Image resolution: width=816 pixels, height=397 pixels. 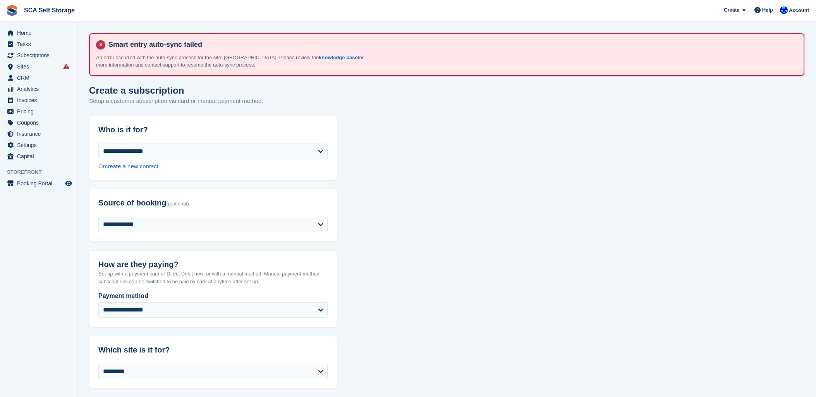 What do you see at coordinates (731, 10) in the screenshot?
I see `span: Create` at bounding box center [731, 10].